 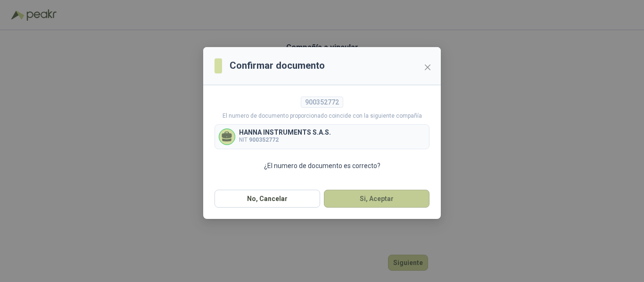 I want to click on button: Close, so click(x=428, y=67).